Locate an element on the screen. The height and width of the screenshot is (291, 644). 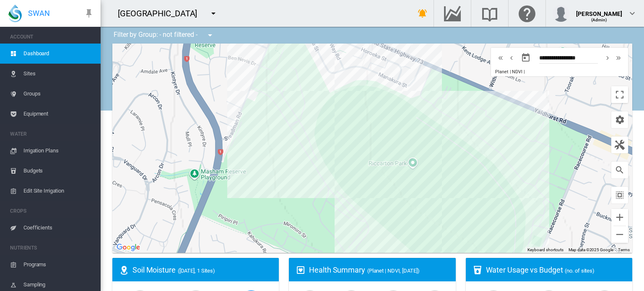
span: Dashboard is located at coordinates (59, 54).